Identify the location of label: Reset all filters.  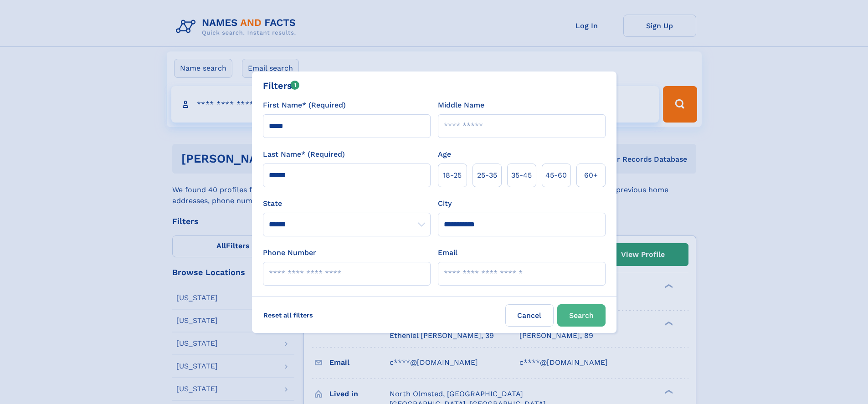
(288, 315).